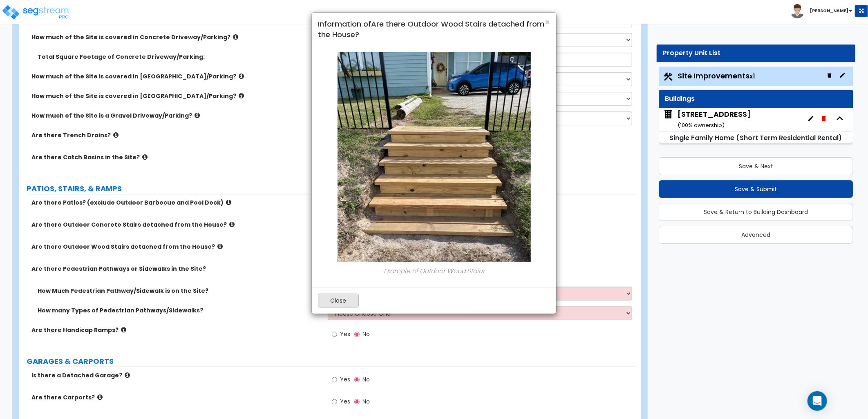 The width and height of the screenshot is (868, 419). Describe the element at coordinates (817, 401) in the screenshot. I see `div: Open Intercom Messenger` at that location.